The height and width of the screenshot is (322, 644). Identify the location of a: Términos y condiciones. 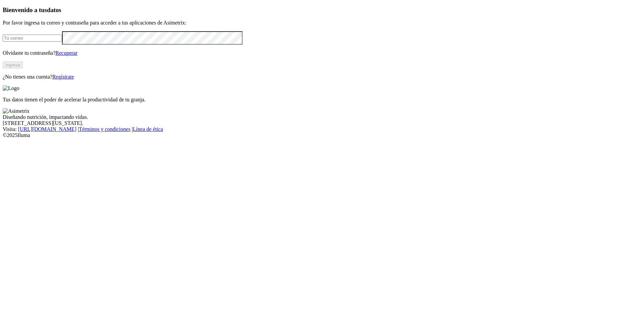
(104, 129).